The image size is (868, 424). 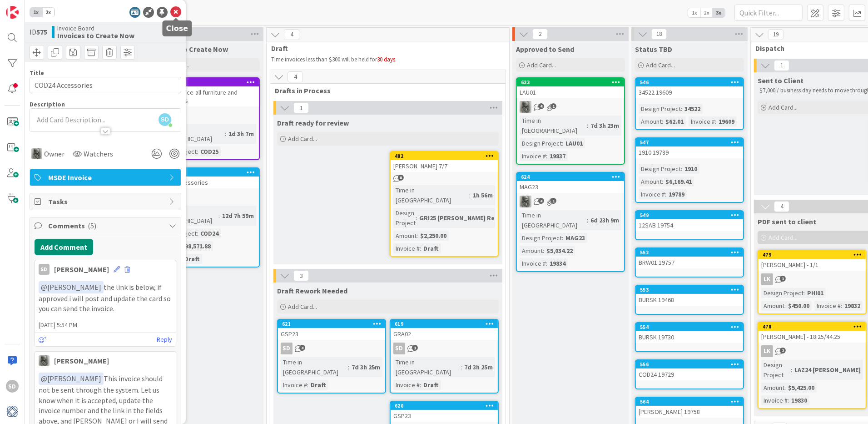 I want to click on div: 1h 56m, so click(x=483, y=195).